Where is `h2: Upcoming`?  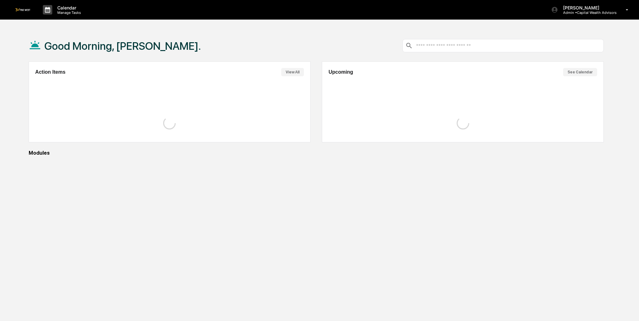 h2: Upcoming is located at coordinates (341, 72).